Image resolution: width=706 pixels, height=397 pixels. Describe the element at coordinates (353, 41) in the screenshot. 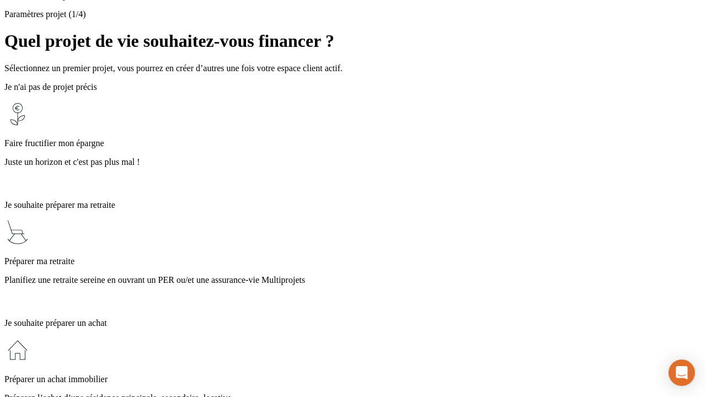

I see `h1: Quel projet de vie souhaitez-vous financer ?` at that location.